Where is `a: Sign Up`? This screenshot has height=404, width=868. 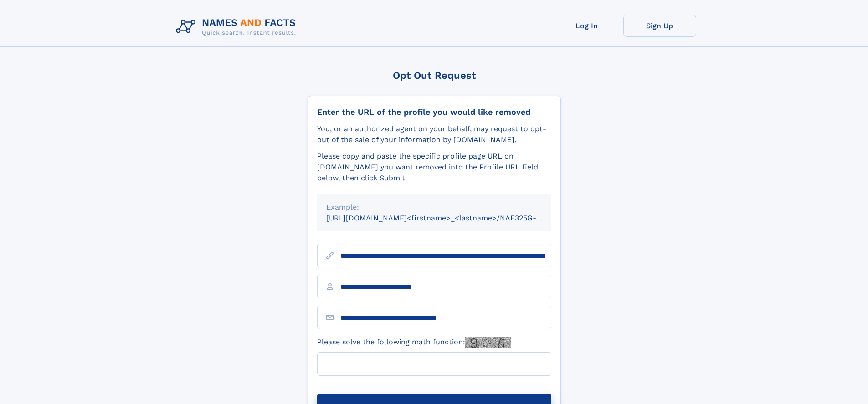 a: Sign Up is located at coordinates (660, 25).